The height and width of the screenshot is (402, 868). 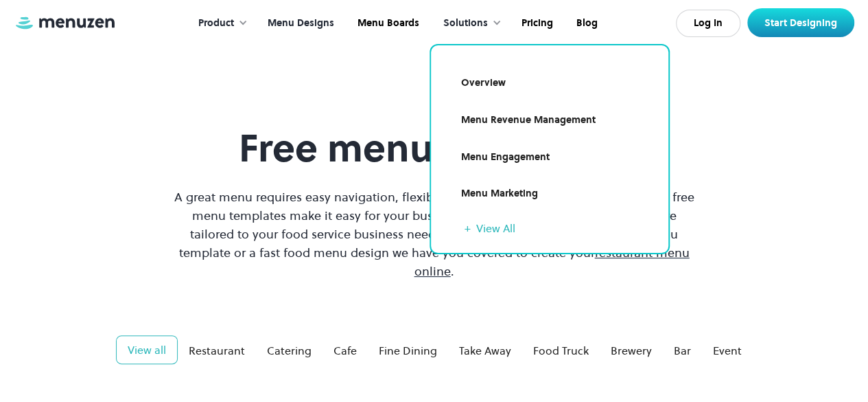 I want to click on a: Start Designing, so click(x=801, y=23).